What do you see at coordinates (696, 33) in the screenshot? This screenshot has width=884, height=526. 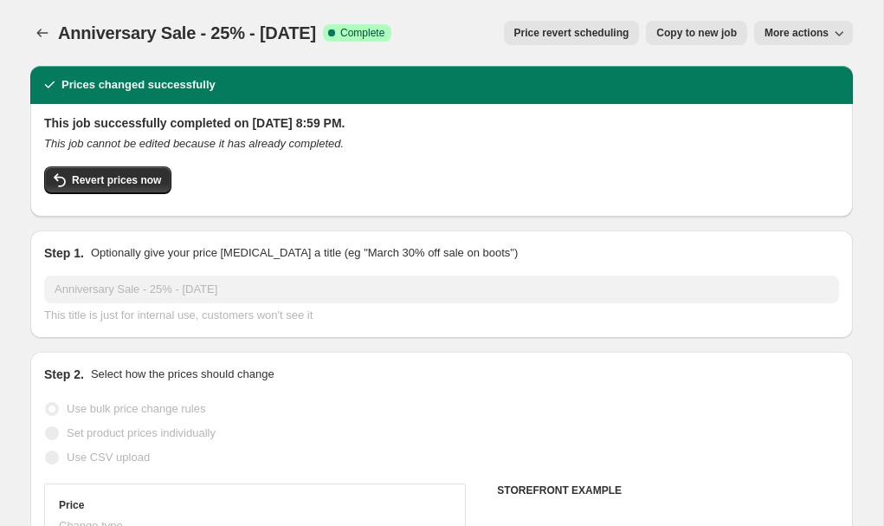 I see `button: Copy to new job` at bounding box center [696, 33].